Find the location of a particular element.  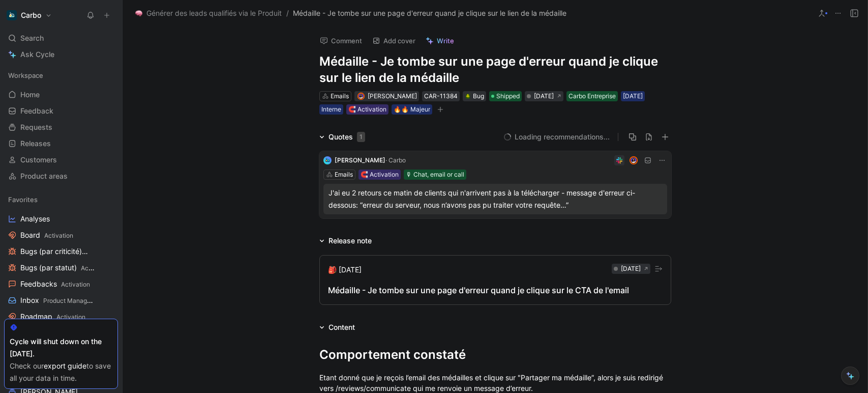

span: Shipped is located at coordinates (508, 96).